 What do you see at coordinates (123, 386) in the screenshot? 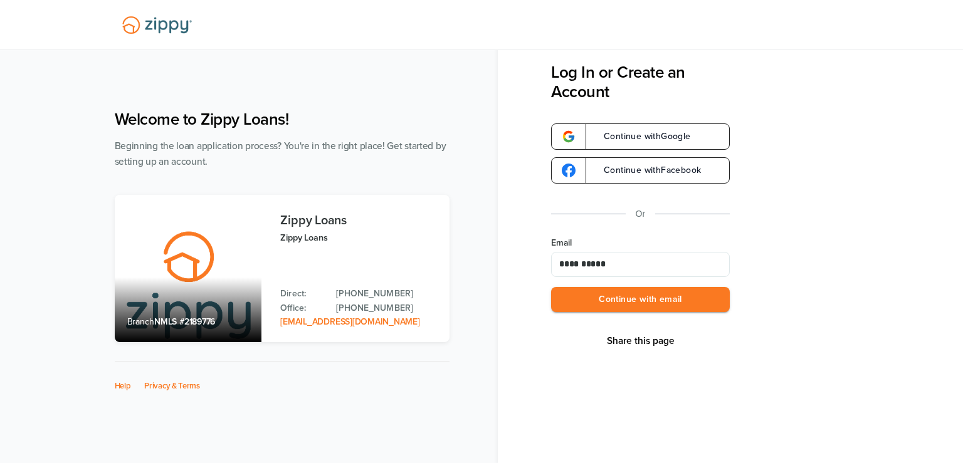
I see `a: Help` at bounding box center [123, 386].